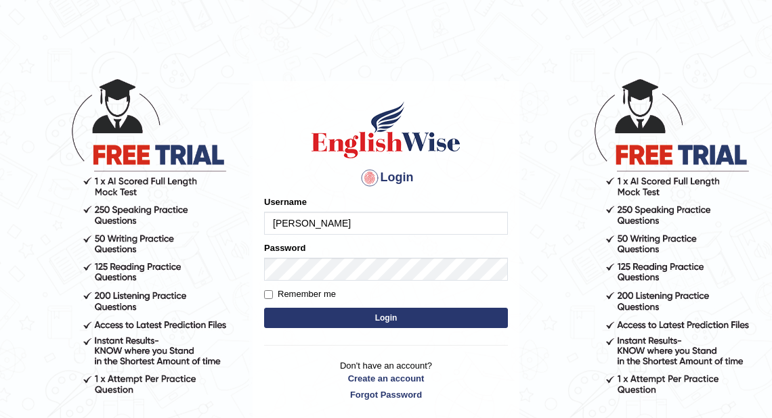 This screenshot has width=772, height=418. What do you see at coordinates (284, 248) in the screenshot?
I see `label: Password` at bounding box center [284, 248].